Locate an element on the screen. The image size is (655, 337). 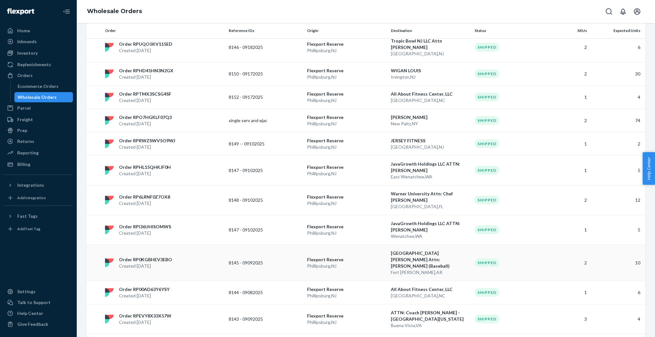
div: Add Fast Tag is located at coordinates (29, 229).